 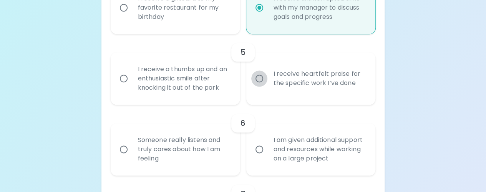 I want to click on div: I am given additional support and resources while working on a large project, so click(x=319, y=149).